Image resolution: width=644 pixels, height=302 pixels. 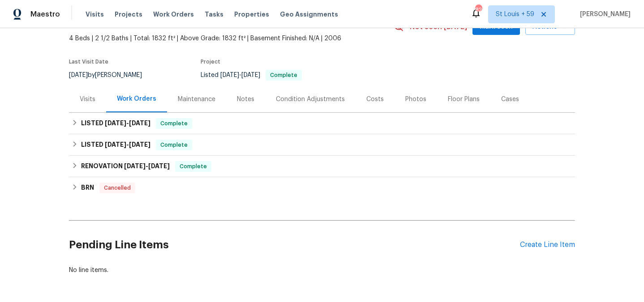 I want to click on span: St Louis + 59, so click(x=515, y=14).